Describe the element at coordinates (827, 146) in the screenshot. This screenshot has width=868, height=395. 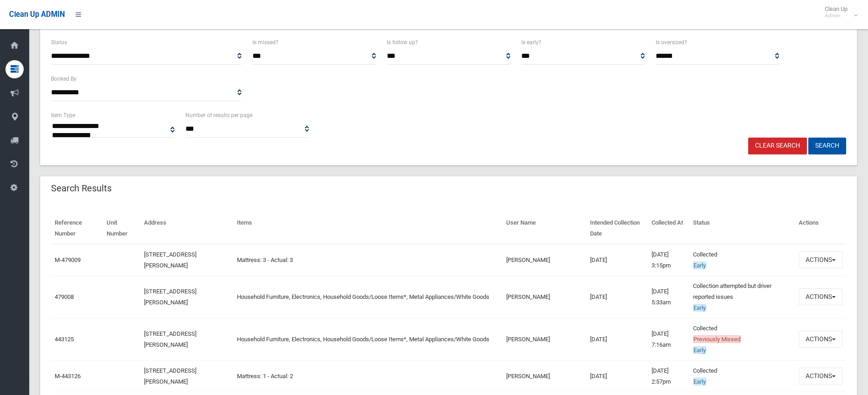
I see `button: Search` at that location.